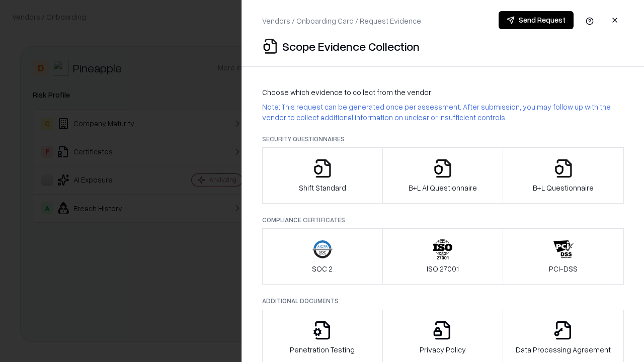 The height and width of the screenshot is (362, 644). Describe the element at coordinates (563, 268) in the screenshot. I see `p: PCI-DSS` at that location.